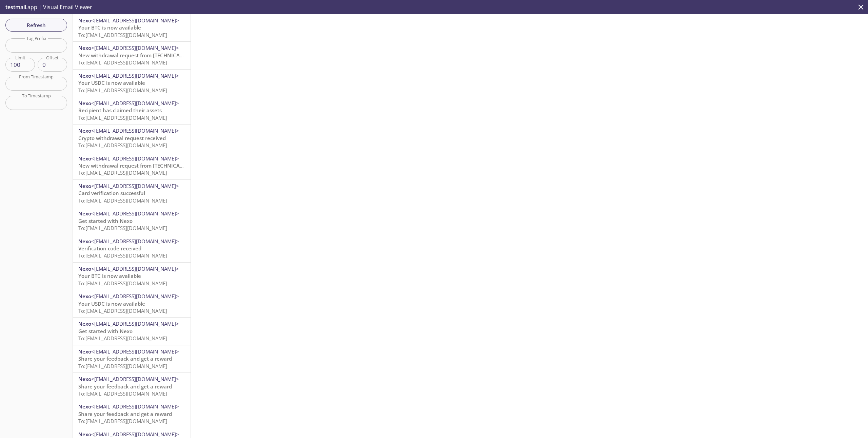  What do you see at coordinates (120, 110) in the screenshot?
I see `span: Recipient has claimed their assets` at bounding box center [120, 110].